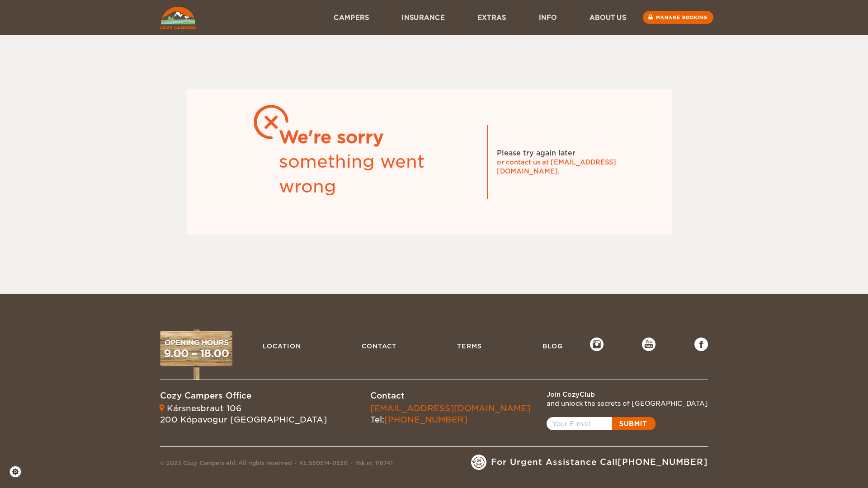  I want to click on a: Contact, so click(379, 346).